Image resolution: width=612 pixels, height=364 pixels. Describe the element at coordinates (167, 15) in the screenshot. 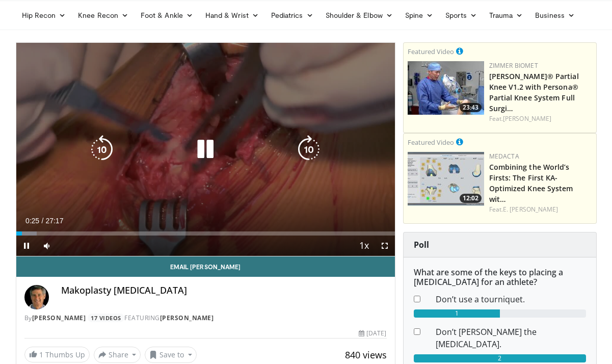

I see `a: Foot & Ankle` at that location.